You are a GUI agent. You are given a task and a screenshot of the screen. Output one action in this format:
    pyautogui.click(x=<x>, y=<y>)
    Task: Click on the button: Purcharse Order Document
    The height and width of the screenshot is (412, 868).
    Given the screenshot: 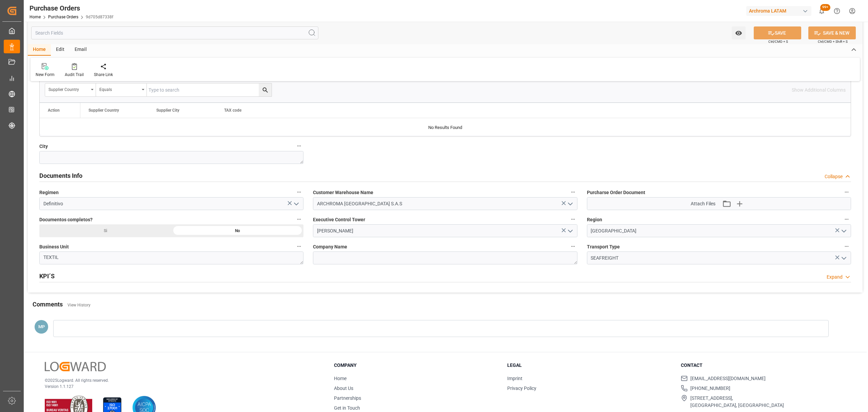 What is the action you would take?
    pyautogui.click(x=847, y=192)
    